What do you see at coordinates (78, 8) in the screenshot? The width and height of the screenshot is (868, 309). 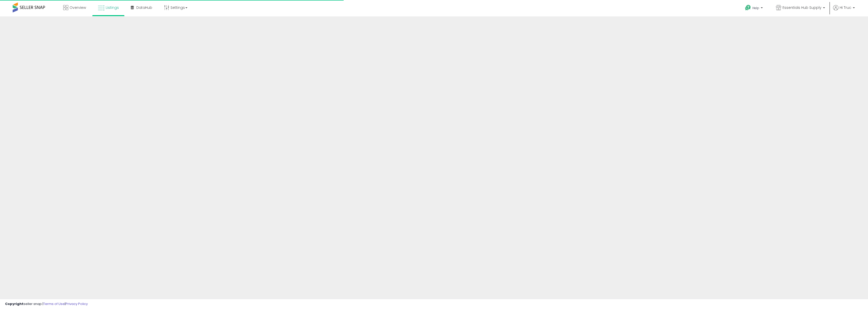 I see `span: Overview` at bounding box center [78, 8].